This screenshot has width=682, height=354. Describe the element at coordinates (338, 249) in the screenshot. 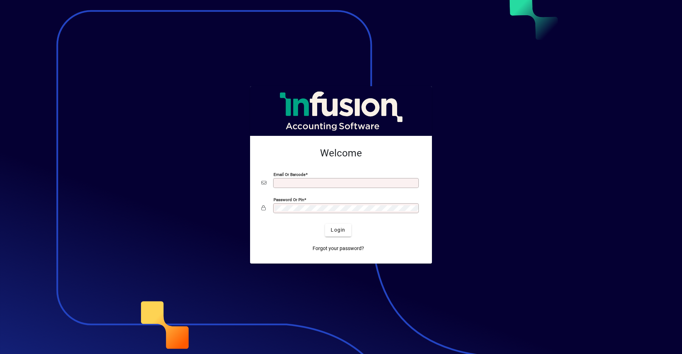

I see `span: Forgot your password?` at that location.